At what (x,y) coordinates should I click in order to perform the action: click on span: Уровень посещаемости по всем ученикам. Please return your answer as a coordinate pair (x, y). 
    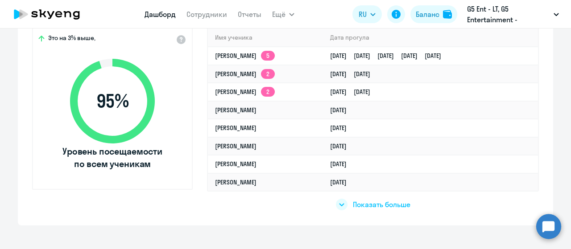
    Looking at the image, I should click on (112, 158).